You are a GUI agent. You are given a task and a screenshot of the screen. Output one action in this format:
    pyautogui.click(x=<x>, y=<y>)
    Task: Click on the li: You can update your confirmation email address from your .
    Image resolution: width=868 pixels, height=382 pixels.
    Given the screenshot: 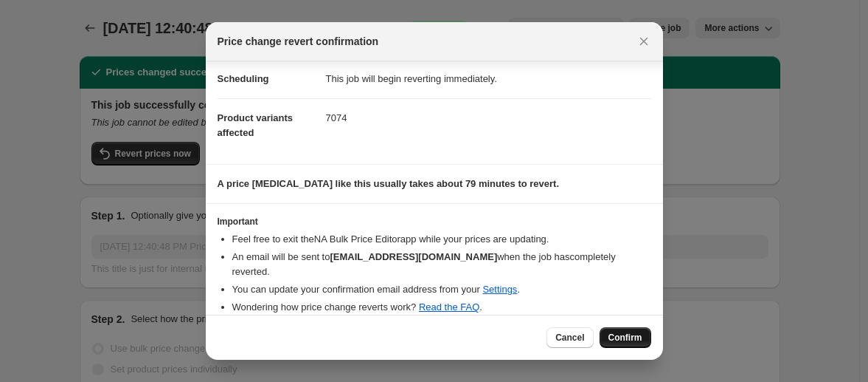 What is the action you would take?
    pyautogui.click(x=442, y=290)
    